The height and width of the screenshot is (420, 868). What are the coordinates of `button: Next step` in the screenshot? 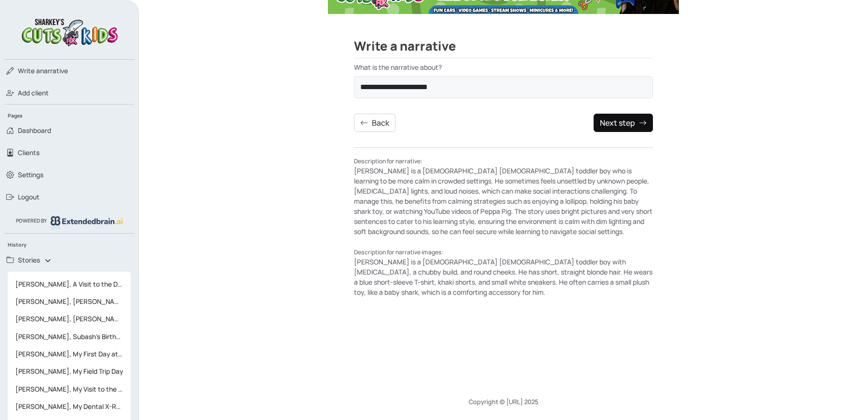 It's located at (623, 123).